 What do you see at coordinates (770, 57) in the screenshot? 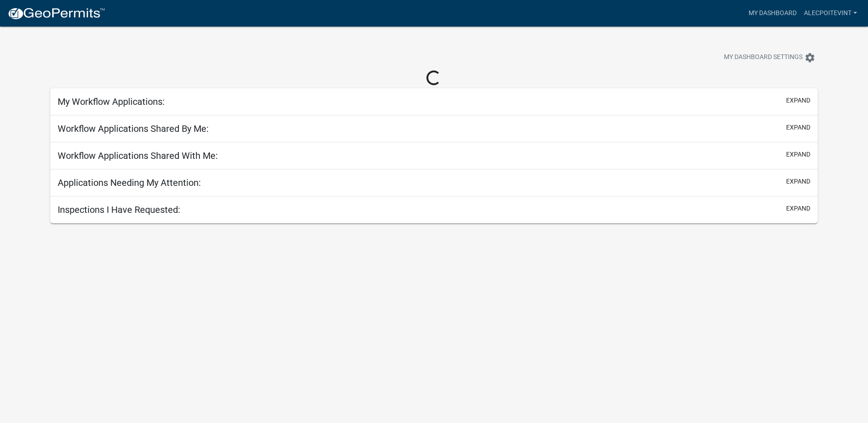
I see `button: My Dashboard Settingssettings` at bounding box center [770, 57].